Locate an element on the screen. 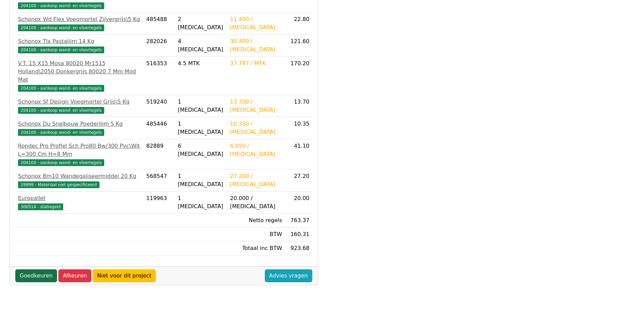 This screenshot has height=324, width=644. td: 923.68 is located at coordinates (299, 248).